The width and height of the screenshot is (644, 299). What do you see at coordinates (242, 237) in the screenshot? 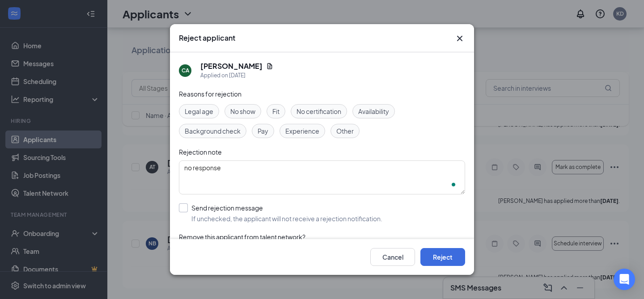
I see `span: Remove this applicant from talent network?` at bounding box center [242, 237].